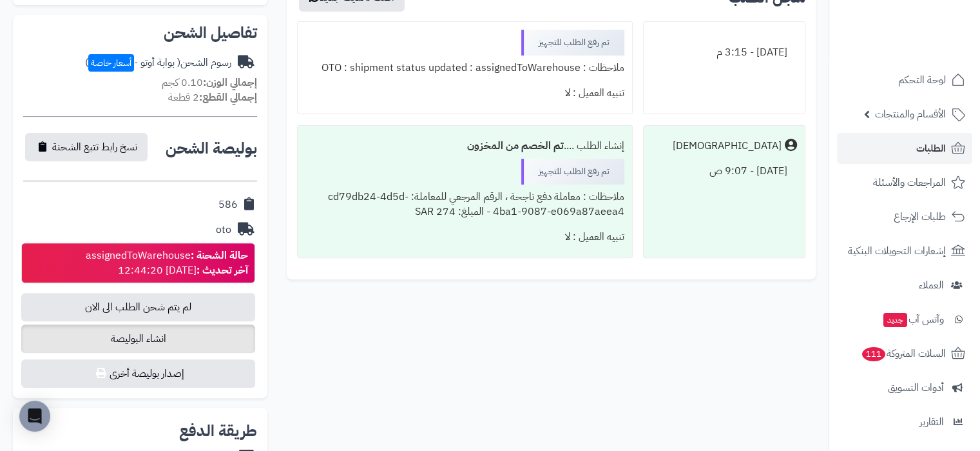  Describe the element at coordinates (905, 353) in the screenshot. I see `a: السلات المتروكة111` at that location.